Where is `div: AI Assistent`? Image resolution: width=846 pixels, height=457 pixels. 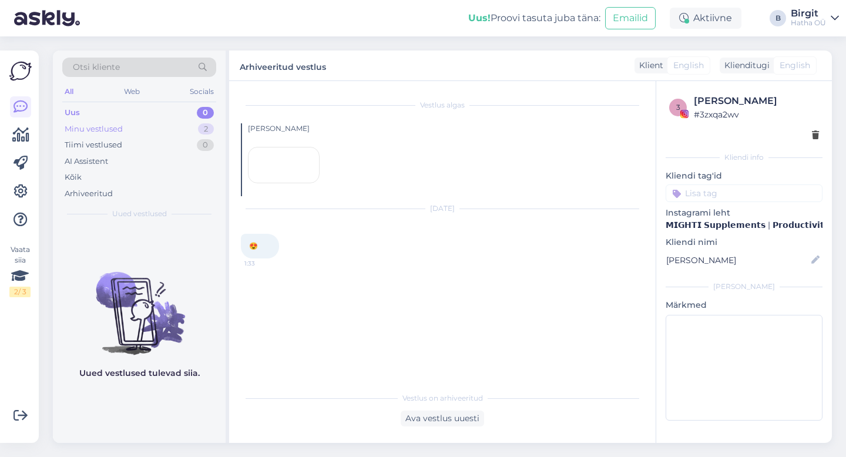 div: AI Assistent is located at coordinates (86, 162).